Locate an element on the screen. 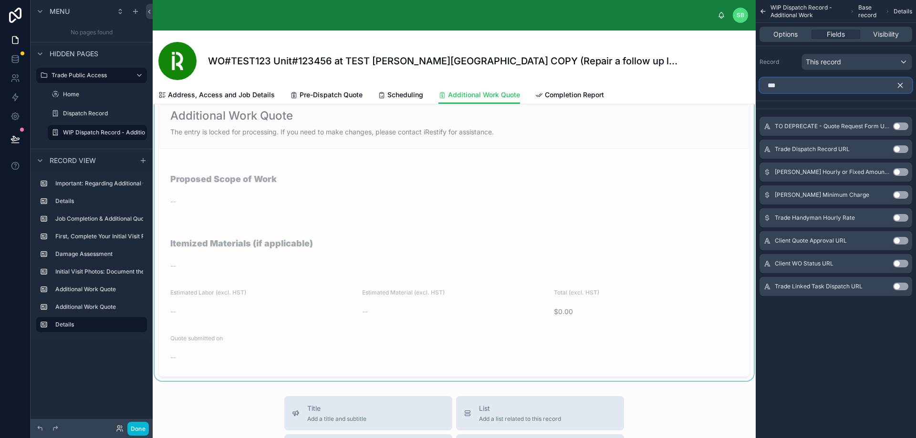  span: Options is located at coordinates (785, 34).